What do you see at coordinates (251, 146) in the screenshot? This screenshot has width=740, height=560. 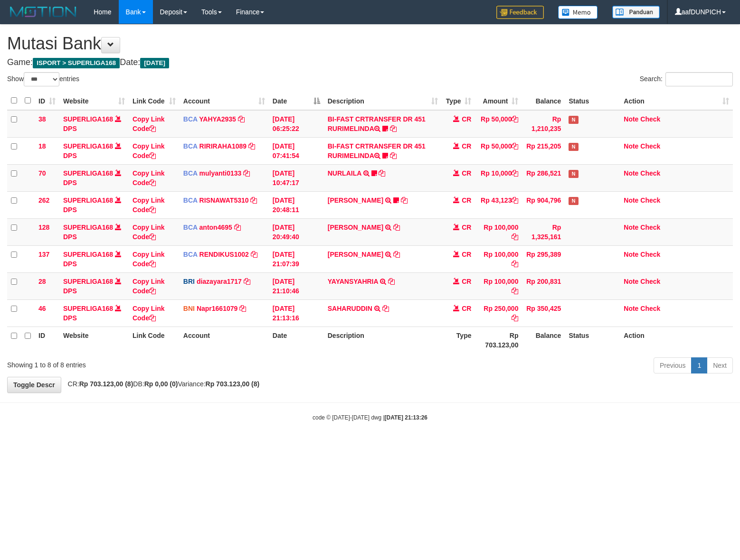 I see `a: Copy RIRIRAHA1089 to clipboard` at bounding box center [251, 146].